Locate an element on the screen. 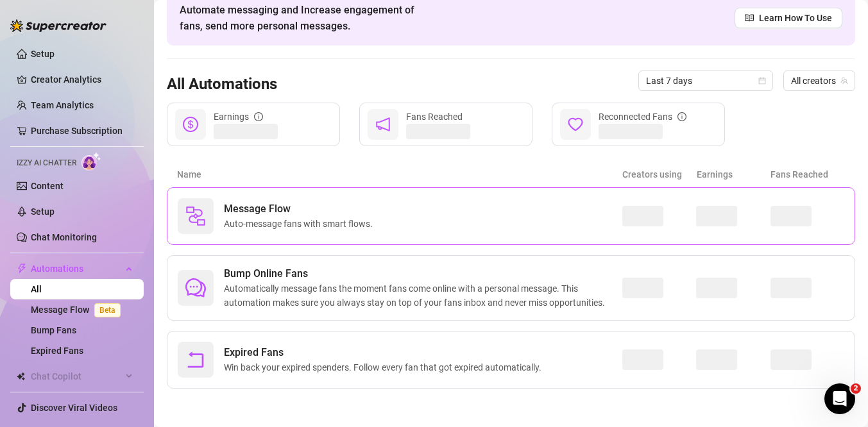 The image size is (868, 427). span: heart is located at coordinates (576, 124).